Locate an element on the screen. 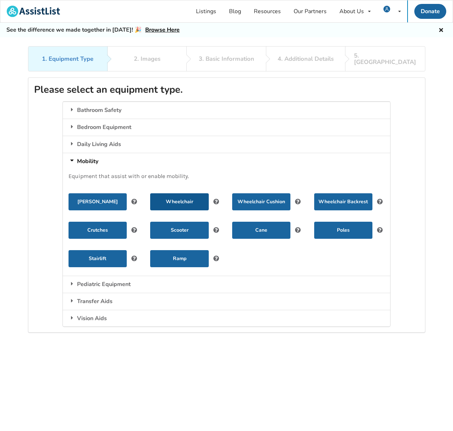 This screenshot has width=453, height=431. img: assistlist-logo is located at coordinates (33, 11).